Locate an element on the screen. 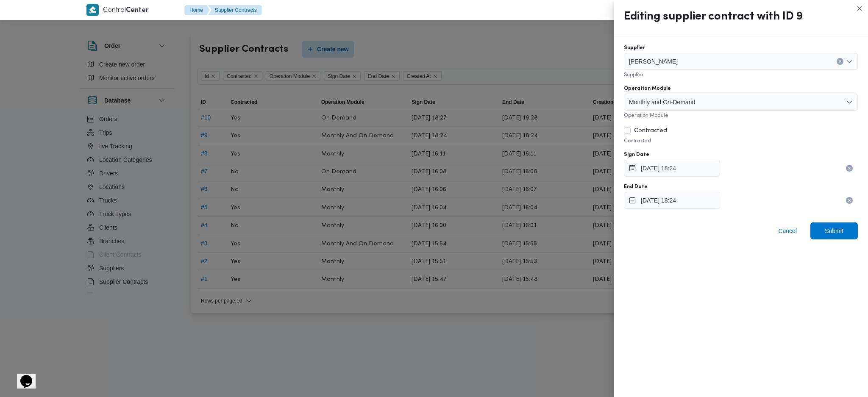 This screenshot has height=397, width=868. div: Contracted is located at coordinates (741, 140).